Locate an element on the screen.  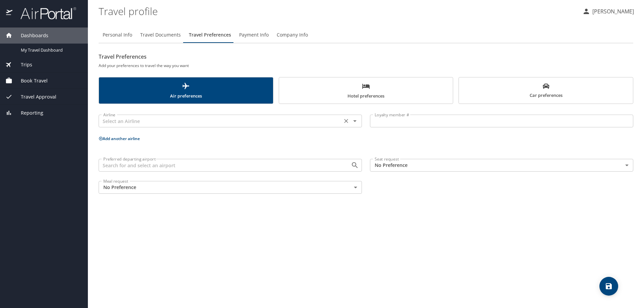
span: Company Info is located at coordinates (292, 35).